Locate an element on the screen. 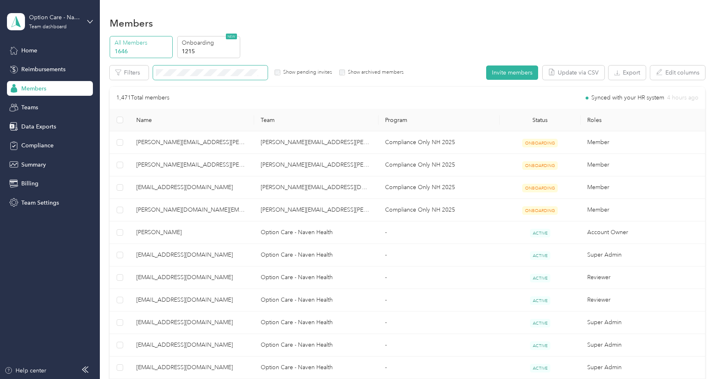 Image resolution: width=719 pixels, height=379 pixels. button: Filters is located at coordinates (129, 72).